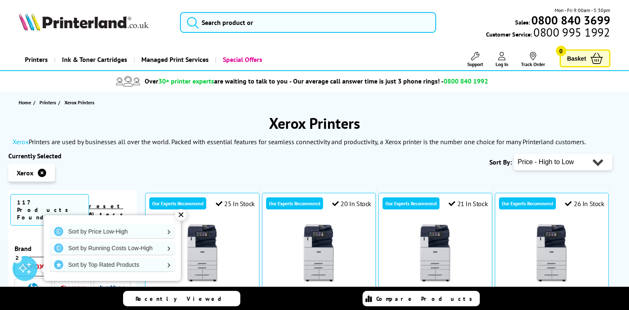  I want to click on span: Mon - Fri 9:00am - 5:30pm, so click(582, 10).